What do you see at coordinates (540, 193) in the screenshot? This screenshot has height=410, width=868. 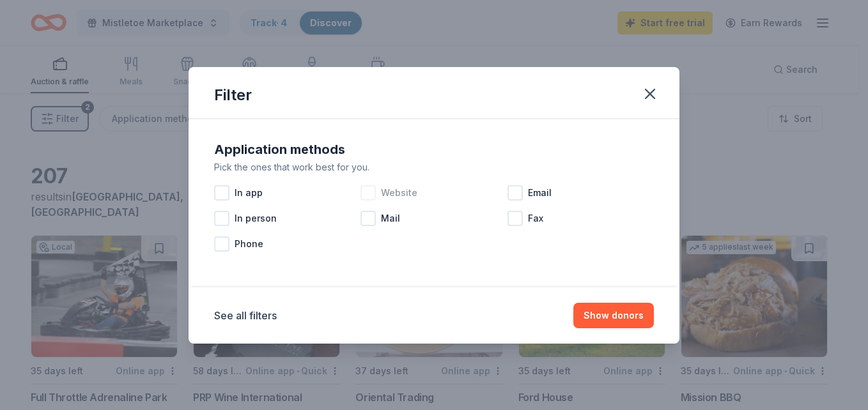 I see `span: Email` at bounding box center [540, 193].